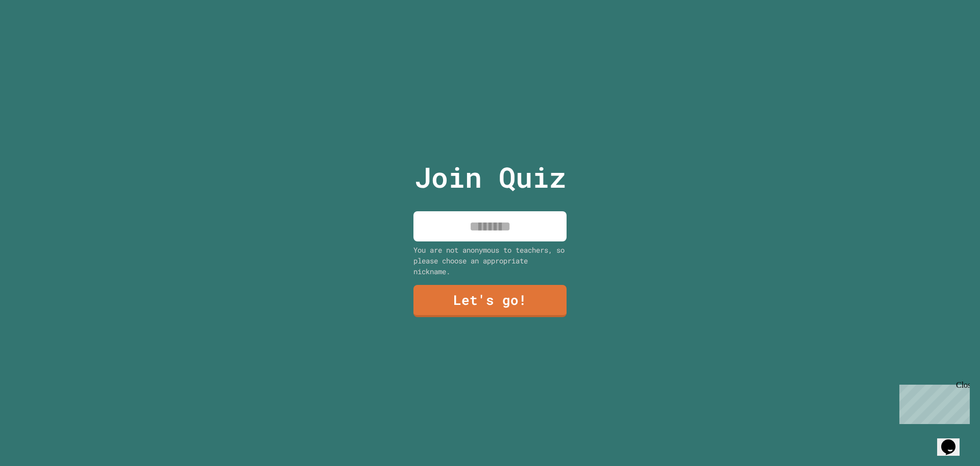  I want to click on p: Join Quiz, so click(490, 177).